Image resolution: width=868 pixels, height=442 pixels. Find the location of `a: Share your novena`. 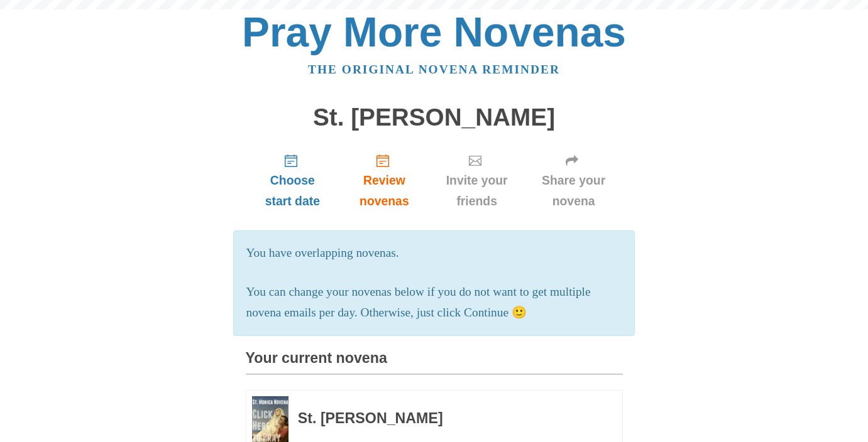

a: Share your novena is located at coordinates (574, 180).